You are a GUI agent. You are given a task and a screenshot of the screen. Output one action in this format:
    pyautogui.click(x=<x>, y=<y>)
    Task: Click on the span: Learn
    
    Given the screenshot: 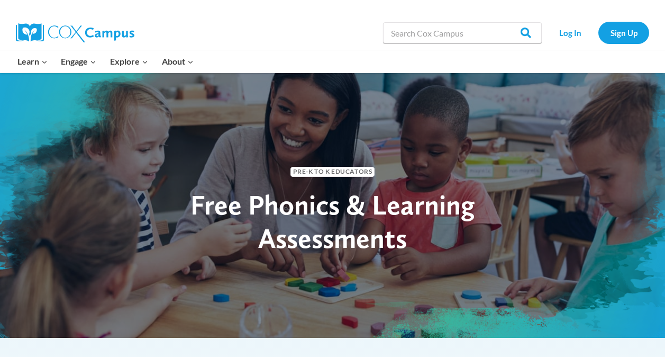 What is the action you would take?
    pyautogui.click(x=32, y=61)
    